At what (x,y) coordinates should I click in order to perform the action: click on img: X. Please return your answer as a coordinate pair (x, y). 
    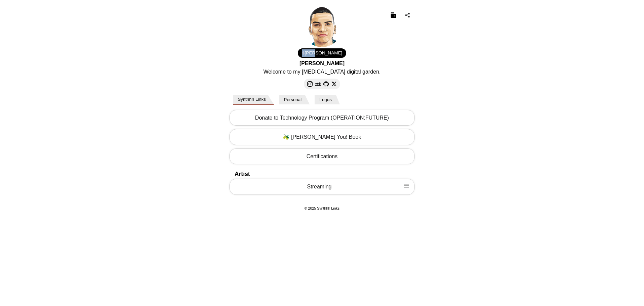
    Looking at the image, I should click on (334, 84).